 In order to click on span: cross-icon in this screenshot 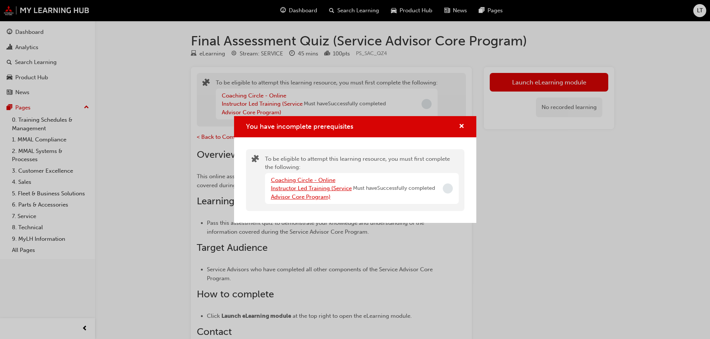, I will do `click(461, 127)`.